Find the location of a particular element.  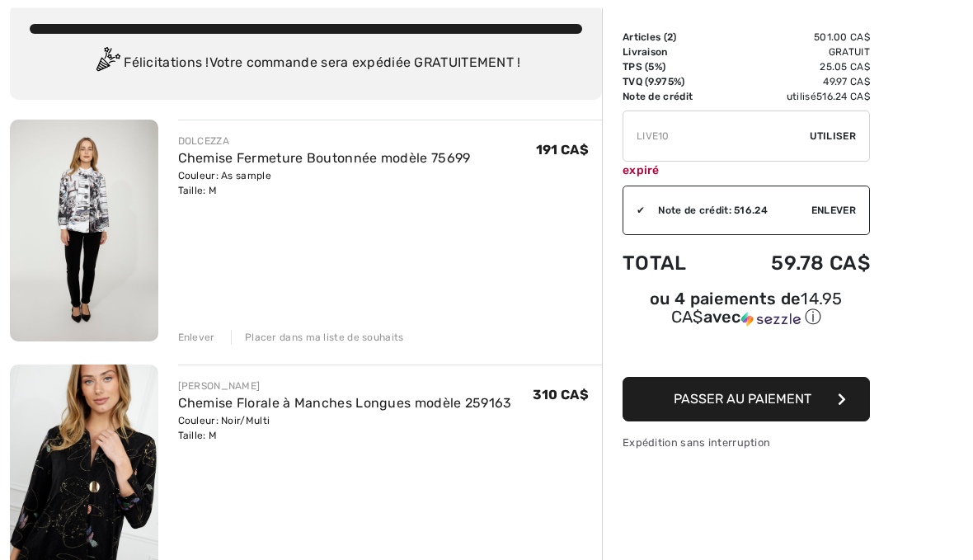

div: Félicitations ! Votre commande sera expédiée GRATUITEMENT ! is located at coordinates (306, 65).